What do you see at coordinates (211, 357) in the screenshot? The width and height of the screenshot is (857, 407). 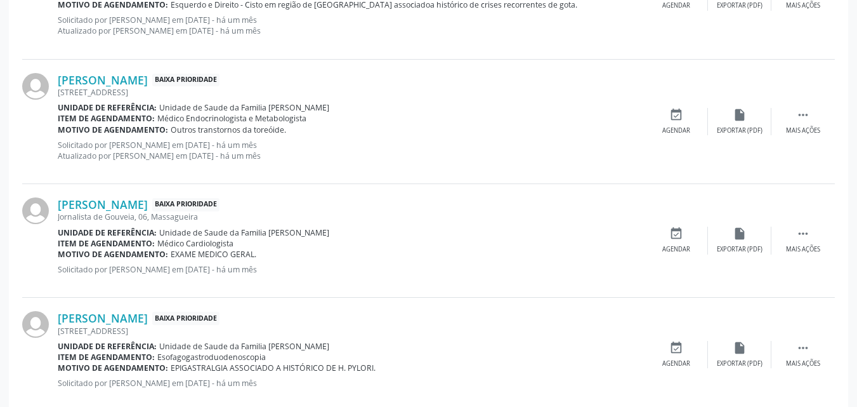 I see `span: Esofagogastroduodenoscopia` at bounding box center [211, 357].